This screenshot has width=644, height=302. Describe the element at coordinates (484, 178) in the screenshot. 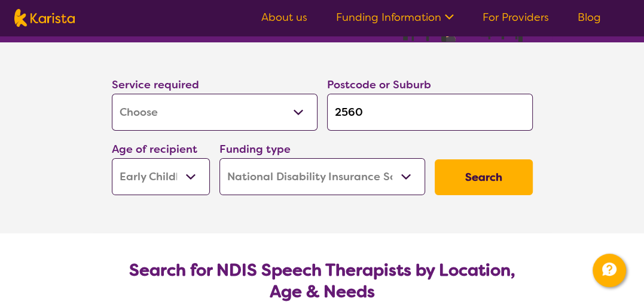

I see `button: Search` at that location.